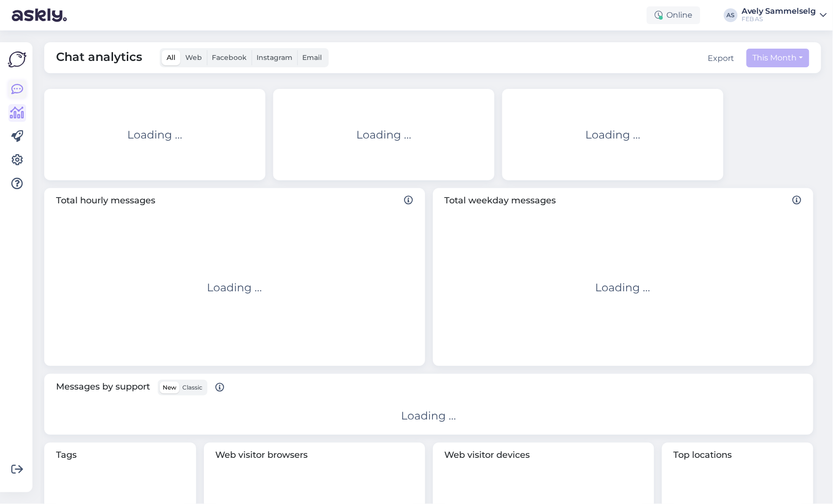 The height and width of the screenshot is (504, 833). What do you see at coordinates (120, 455) in the screenshot?
I see `span: Tags` at bounding box center [120, 455].